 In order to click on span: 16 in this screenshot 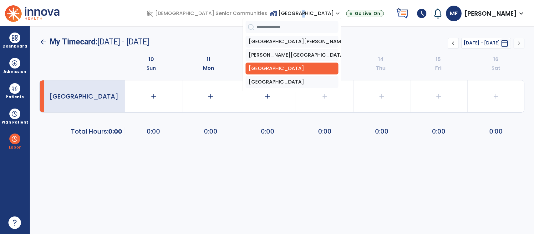, I will do `click(496, 59)`.